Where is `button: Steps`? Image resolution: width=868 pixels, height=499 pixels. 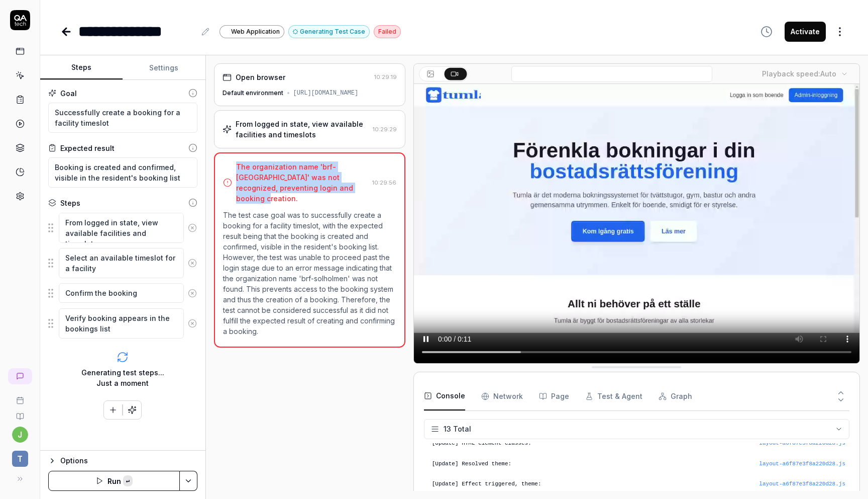
button: Steps is located at coordinates (81, 68).